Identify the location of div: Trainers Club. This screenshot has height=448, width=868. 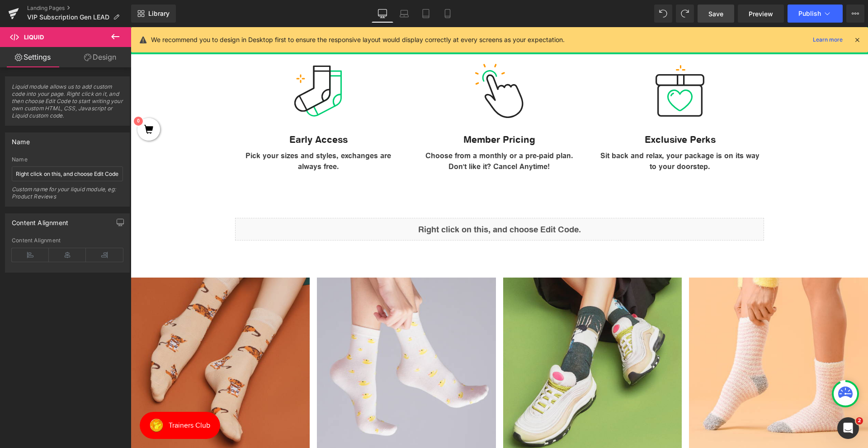
(50, 13).